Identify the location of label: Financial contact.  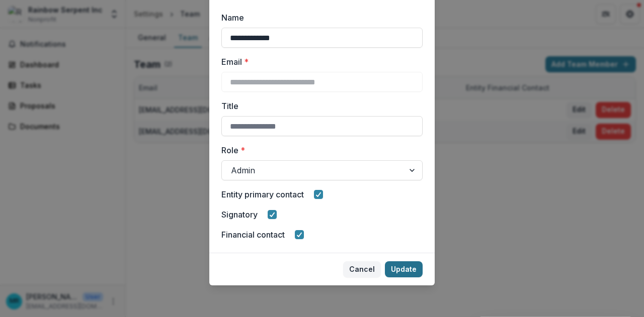
(253, 235).